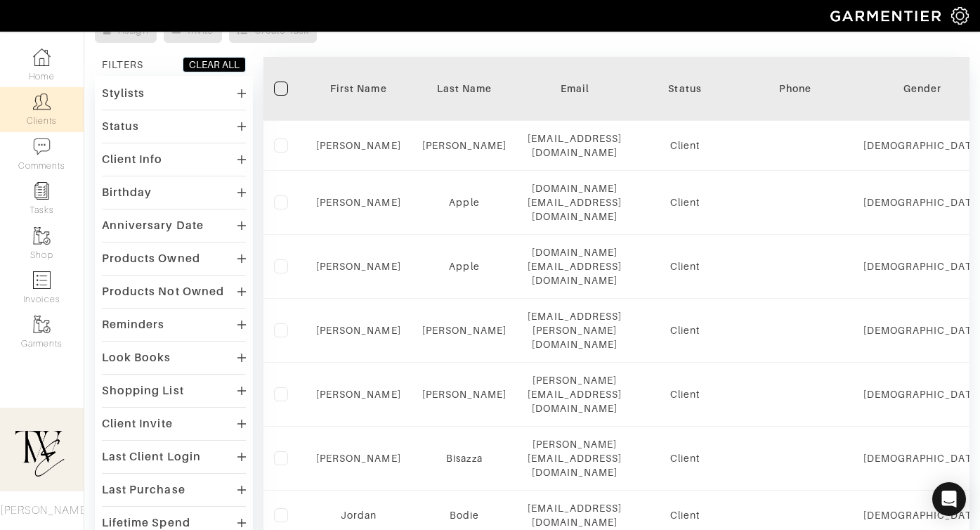 This screenshot has height=530, width=980. Describe the element at coordinates (463, 458) in the screenshot. I see `a: Bisazza` at that location.